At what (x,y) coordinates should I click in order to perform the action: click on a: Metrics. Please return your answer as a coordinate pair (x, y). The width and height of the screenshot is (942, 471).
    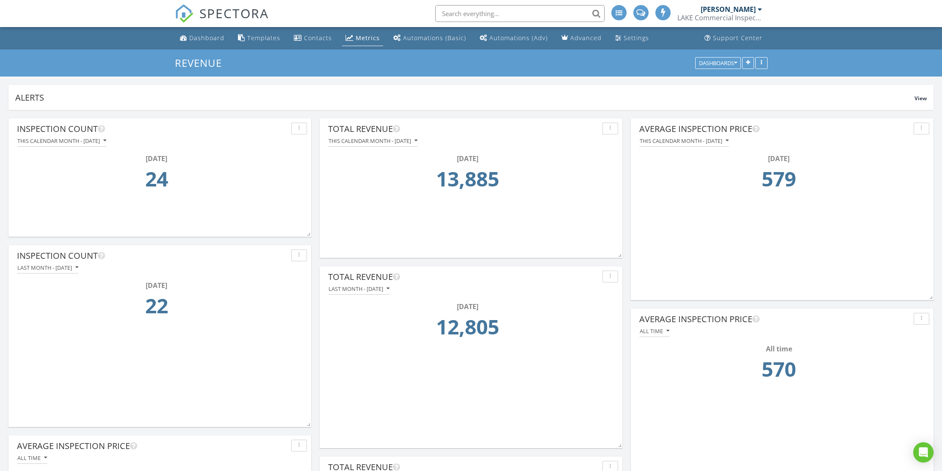
    Looking at the image, I should click on (362, 38).